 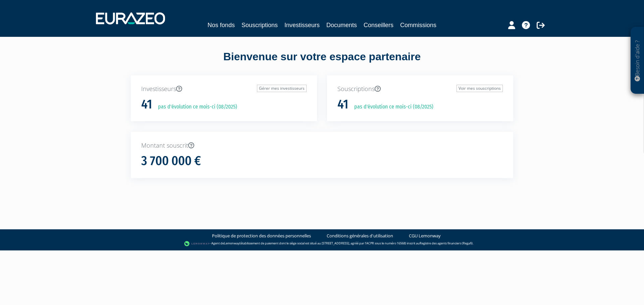 I want to click on p: Investisseurs, so click(x=224, y=89).